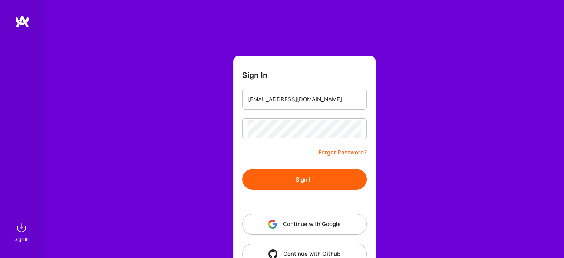 This screenshot has width=564, height=258. Describe the element at coordinates (304, 179) in the screenshot. I see `button: Sign In` at that location.